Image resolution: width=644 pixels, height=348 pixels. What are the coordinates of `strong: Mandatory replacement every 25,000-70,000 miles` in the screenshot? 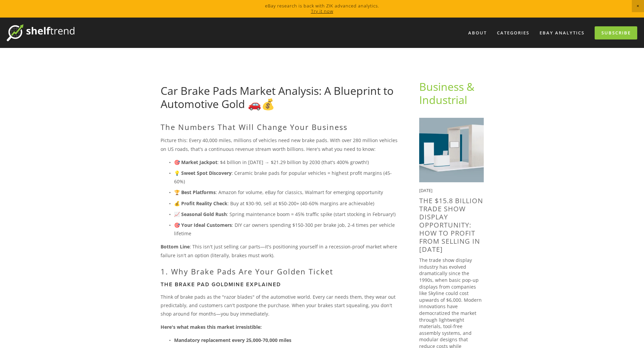 It's located at (232, 340).